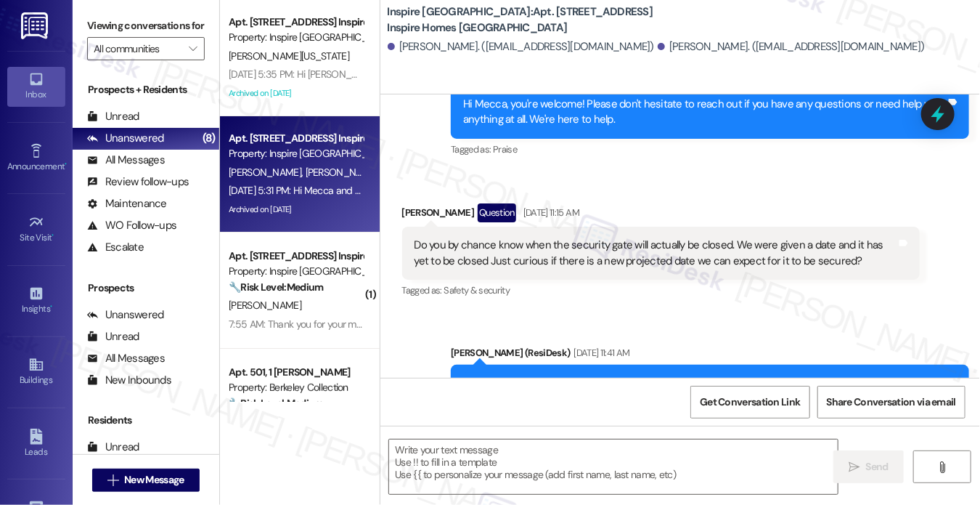  I want to click on div: WO Follow-ups, so click(132, 225).